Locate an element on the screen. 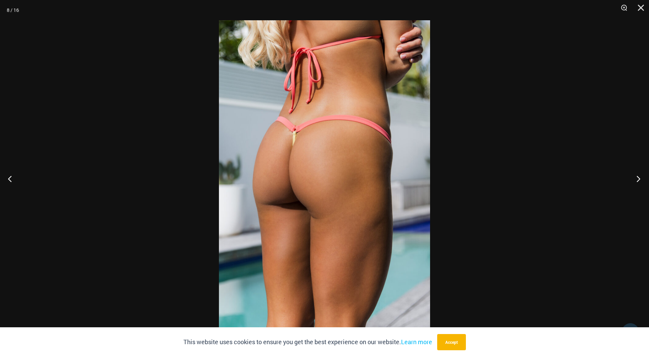 Image resolution: width=649 pixels, height=357 pixels. button: Next is located at coordinates (637, 179).